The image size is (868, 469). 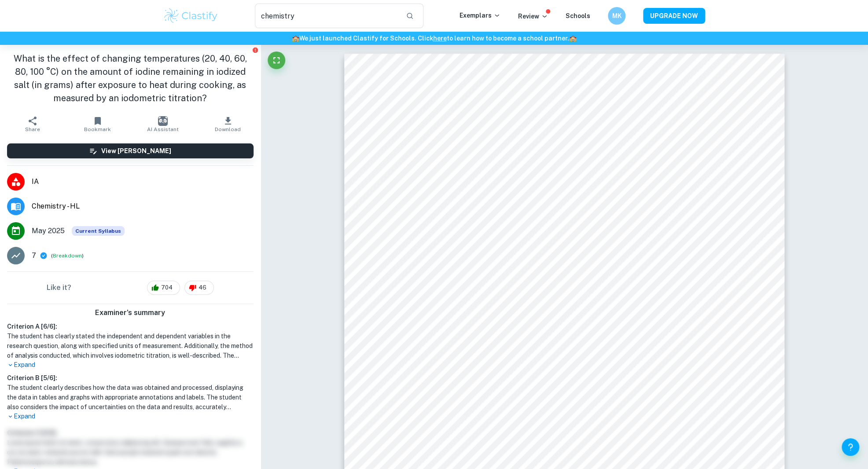 I want to click on img: AI Assistant, so click(x=163, y=121).